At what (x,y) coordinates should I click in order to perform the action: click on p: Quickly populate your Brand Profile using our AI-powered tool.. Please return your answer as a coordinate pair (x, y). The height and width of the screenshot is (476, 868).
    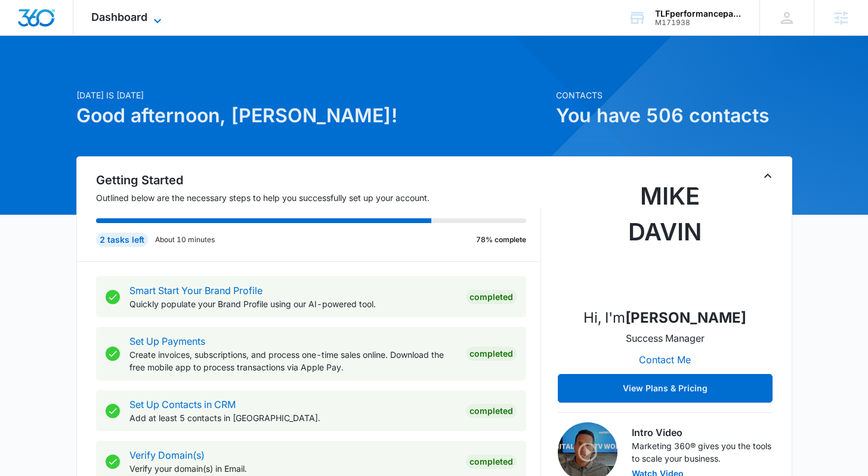
    Looking at the image, I should click on (293, 304).